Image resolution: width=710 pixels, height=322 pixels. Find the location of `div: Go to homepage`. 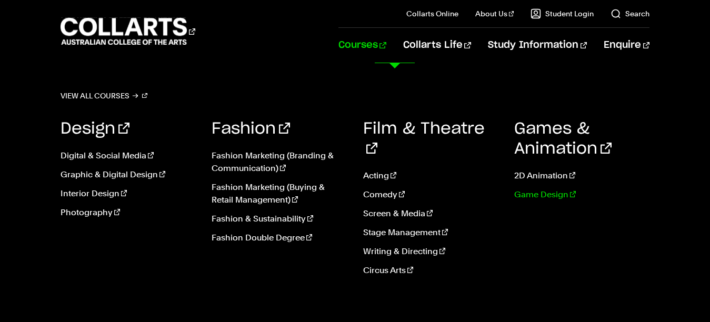

div: Go to homepage is located at coordinates (128, 31).